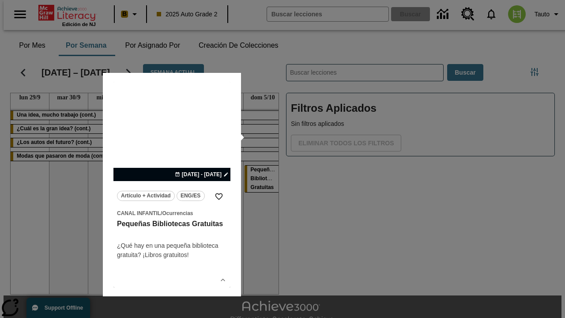 The width and height of the screenshot is (565, 318). Describe the element at coordinates (191, 195) in the screenshot. I see `button: ENG/ES` at that location.